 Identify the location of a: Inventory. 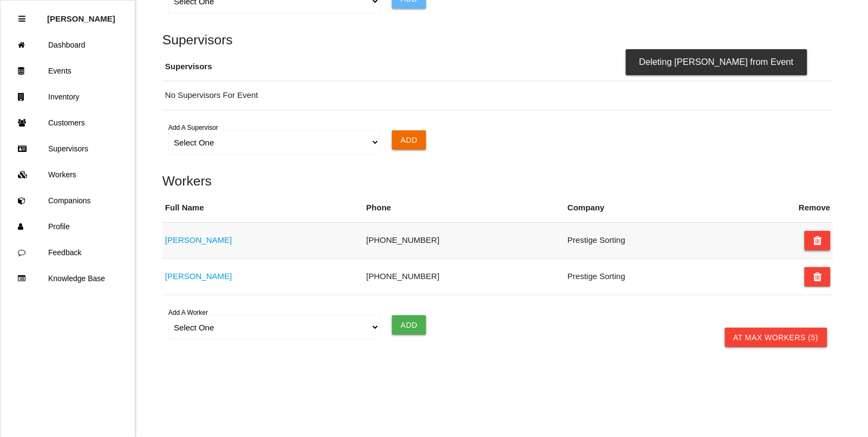
(67, 97).